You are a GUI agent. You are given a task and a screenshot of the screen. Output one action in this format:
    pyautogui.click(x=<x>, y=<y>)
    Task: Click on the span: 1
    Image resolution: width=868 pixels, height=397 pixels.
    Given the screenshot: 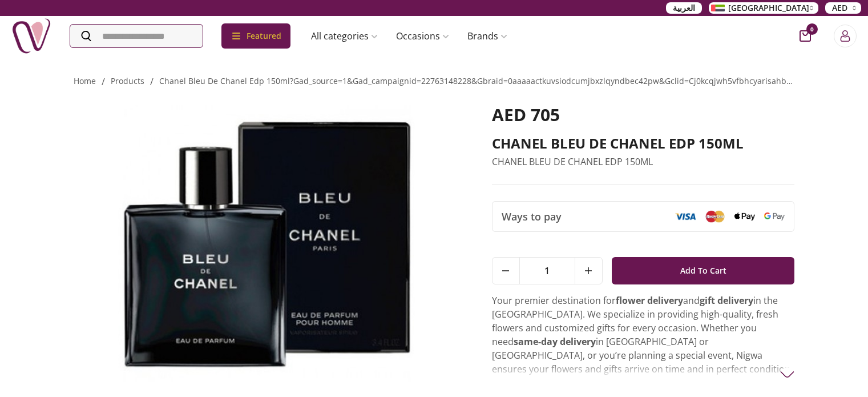 What is the action you would take?
    pyautogui.click(x=547, y=270)
    